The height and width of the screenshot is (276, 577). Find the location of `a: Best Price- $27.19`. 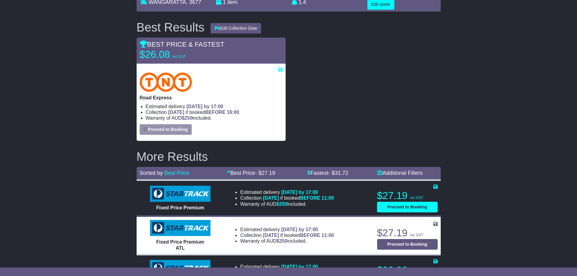

a: Best Price- $27.19 is located at coordinates (251, 173).